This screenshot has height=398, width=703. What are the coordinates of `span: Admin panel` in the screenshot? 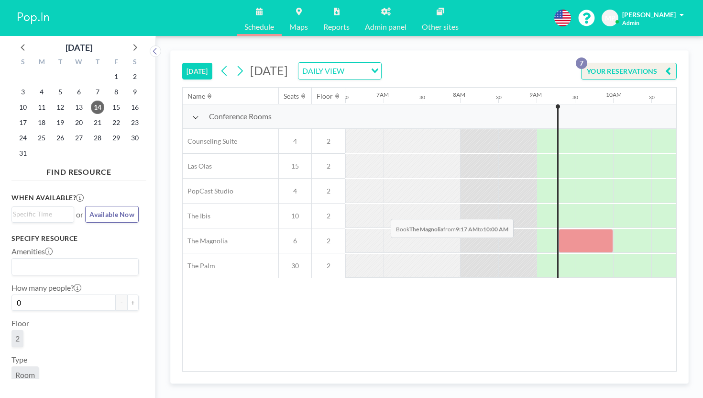 It's located at (386, 27).